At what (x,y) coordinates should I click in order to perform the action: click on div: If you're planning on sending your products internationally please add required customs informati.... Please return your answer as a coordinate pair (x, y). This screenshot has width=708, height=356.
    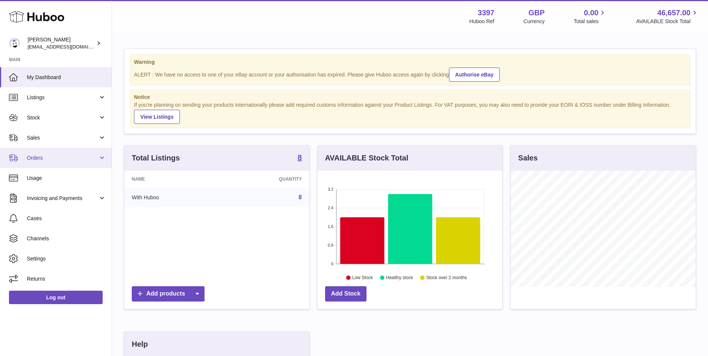
    Looking at the image, I should click on (410, 113).